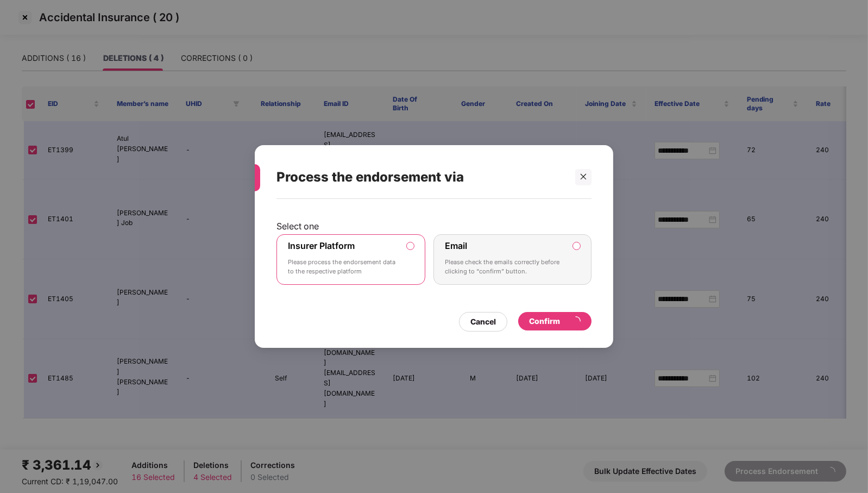 Image resolution: width=868 pixels, height=493 pixels. I want to click on div: Cancel, so click(483, 322).